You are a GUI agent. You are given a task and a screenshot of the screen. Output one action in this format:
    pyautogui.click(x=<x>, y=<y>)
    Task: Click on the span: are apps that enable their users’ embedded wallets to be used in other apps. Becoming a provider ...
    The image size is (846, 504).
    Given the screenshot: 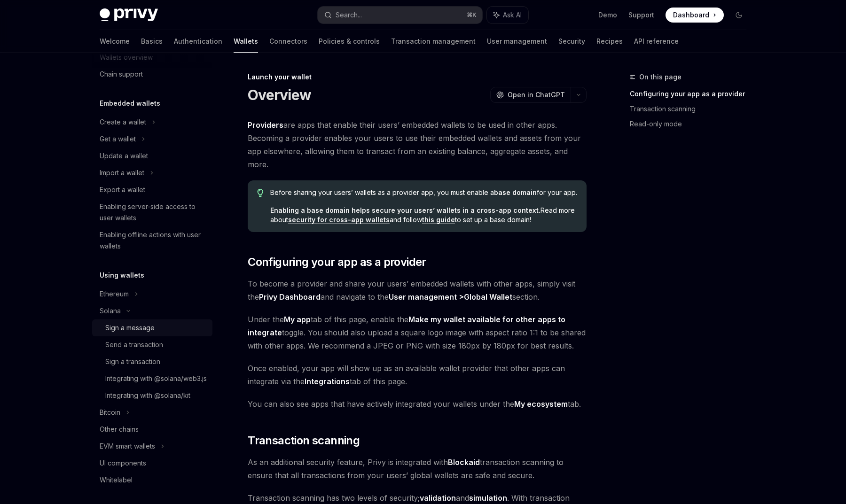 What is the action you would take?
    pyautogui.click(x=416, y=144)
    